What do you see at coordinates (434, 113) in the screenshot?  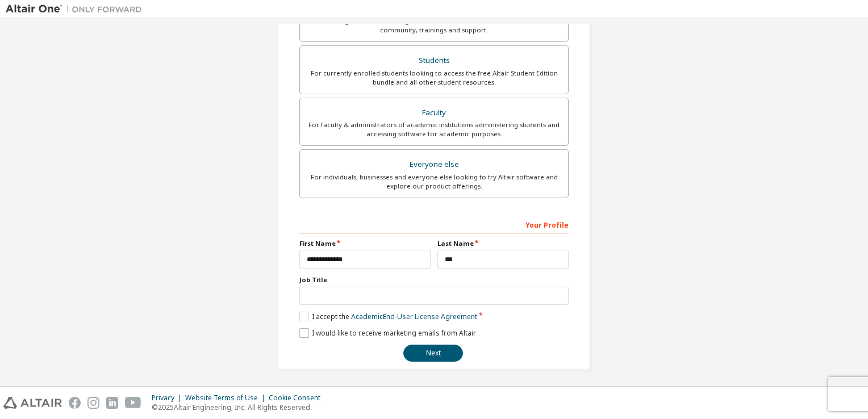 I see `div: Faculty` at bounding box center [434, 113].